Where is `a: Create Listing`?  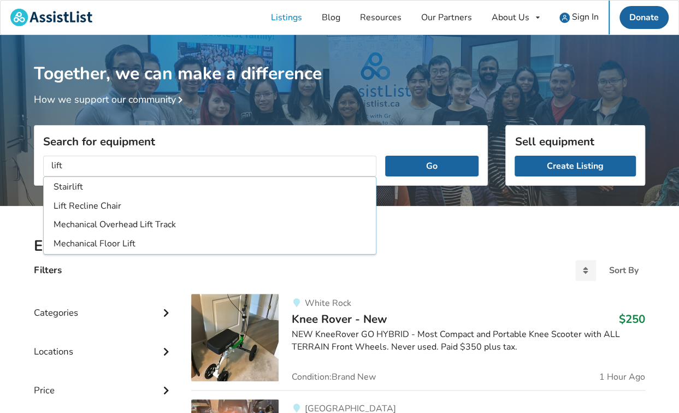
a: Create Listing is located at coordinates (575, 166).